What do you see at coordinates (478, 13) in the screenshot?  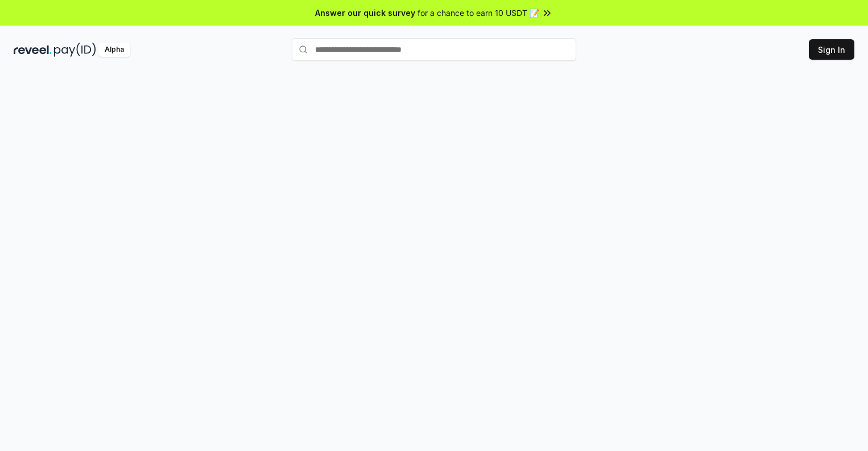 I see `span: for a chance to earn 10 USDT 📝` at bounding box center [478, 13].